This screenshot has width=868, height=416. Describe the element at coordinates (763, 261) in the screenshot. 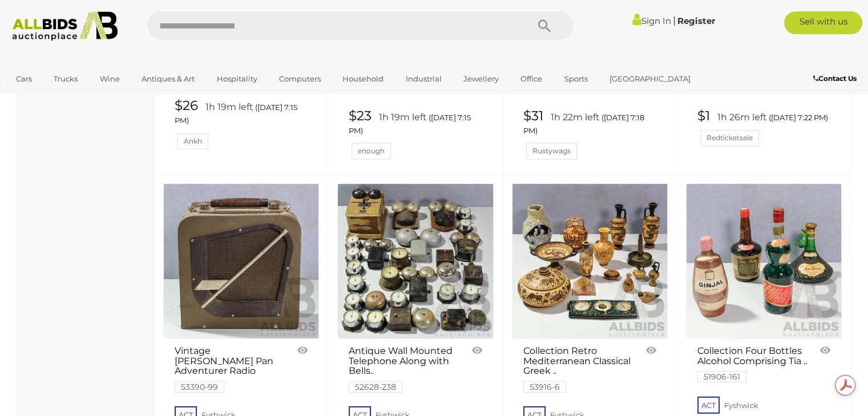

I see `a: Collection Four Bottles Alcohol Comprising Tia Maria Get Freres Cream De Menth, St Martino Vino C...` at that location.